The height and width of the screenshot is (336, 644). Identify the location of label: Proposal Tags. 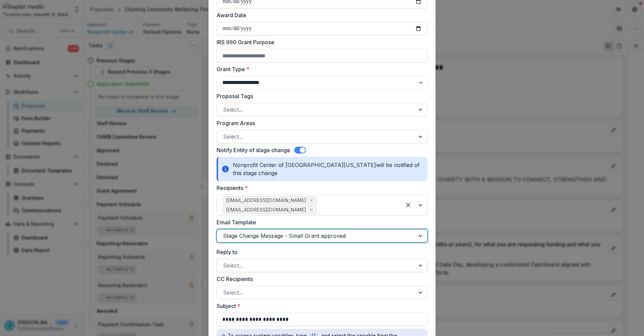
(320, 96).